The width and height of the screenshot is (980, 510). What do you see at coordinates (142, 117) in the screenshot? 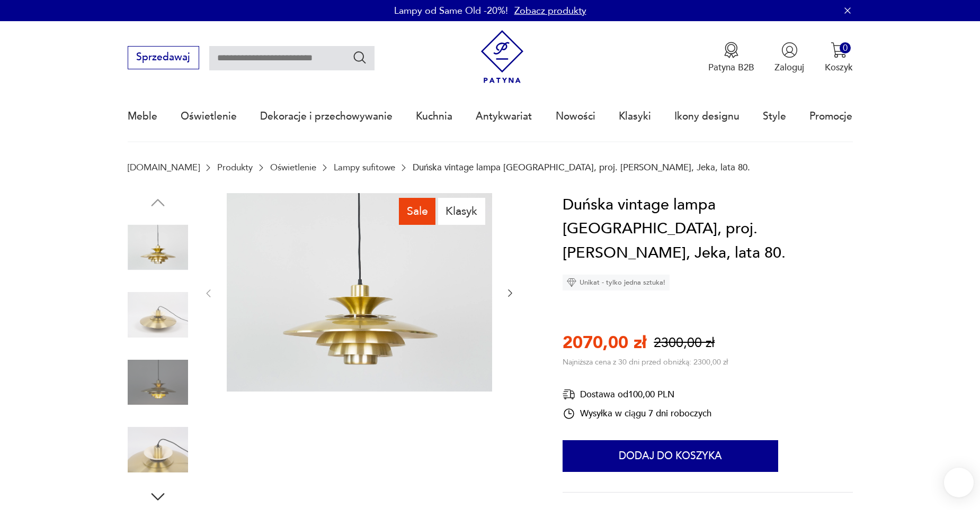
I see `a: Meble` at bounding box center [142, 117].